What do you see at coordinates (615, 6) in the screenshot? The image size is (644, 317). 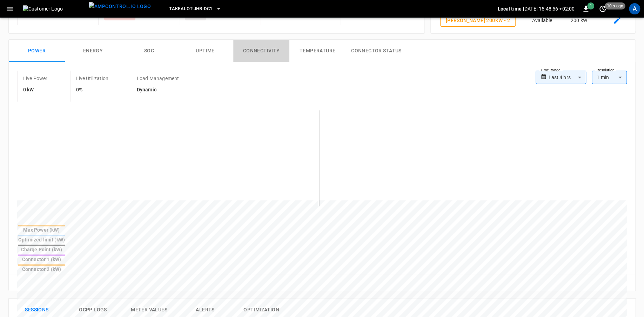 I see `span: 10 s ago` at bounding box center [615, 6].